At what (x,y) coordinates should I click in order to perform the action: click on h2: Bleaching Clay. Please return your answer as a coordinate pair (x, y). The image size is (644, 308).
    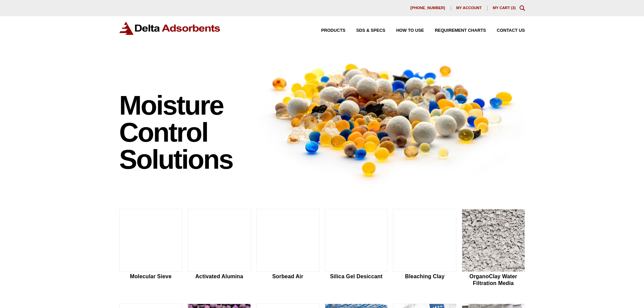
    Looking at the image, I should click on (424, 276).